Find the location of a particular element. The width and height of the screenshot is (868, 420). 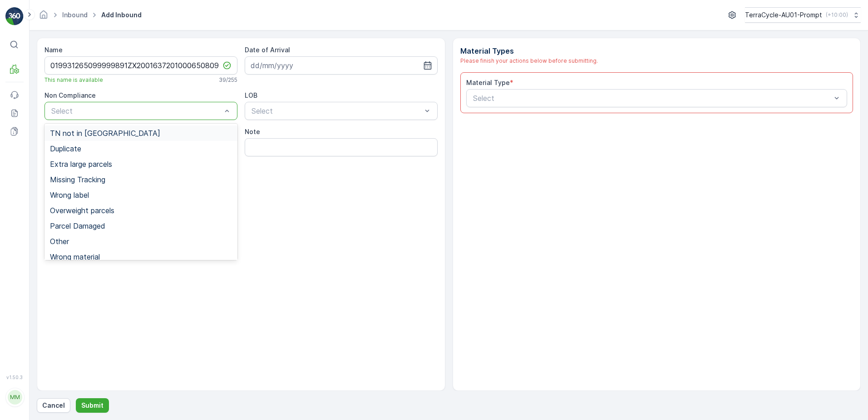

span: 1657266637130734Q is located at coordinates (64, 153).